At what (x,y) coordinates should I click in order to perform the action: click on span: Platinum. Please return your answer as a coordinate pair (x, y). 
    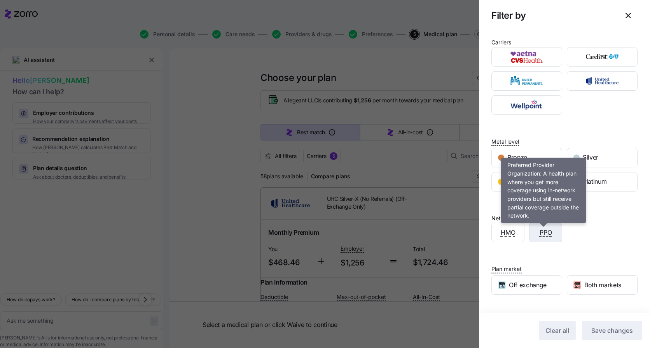
    Looking at the image, I should click on (595, 181).